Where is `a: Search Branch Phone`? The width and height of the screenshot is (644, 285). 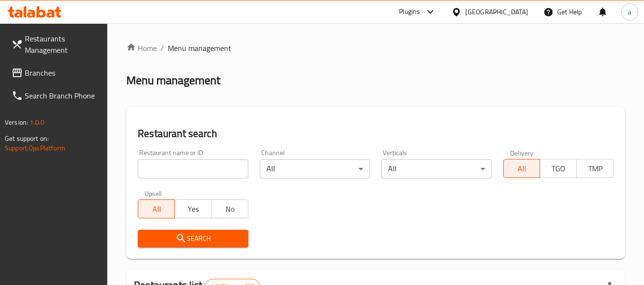 a: Search Branch Phone is located at coordinates (56, 96).